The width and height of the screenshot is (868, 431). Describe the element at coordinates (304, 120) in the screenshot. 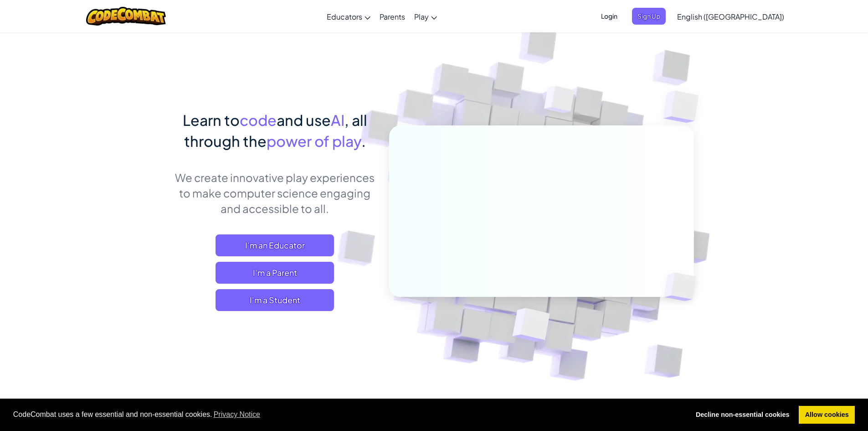

I see `span: and use` at that location.